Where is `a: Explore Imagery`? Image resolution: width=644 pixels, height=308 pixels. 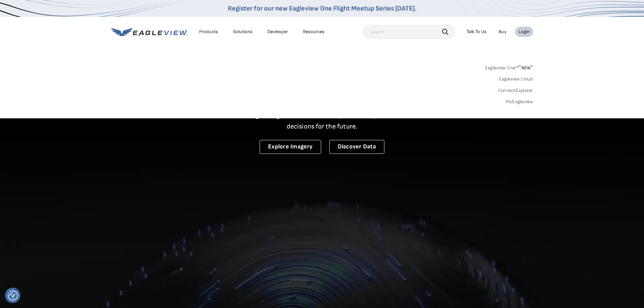 a: Explore Imagery is located at coordinates (290, 147).